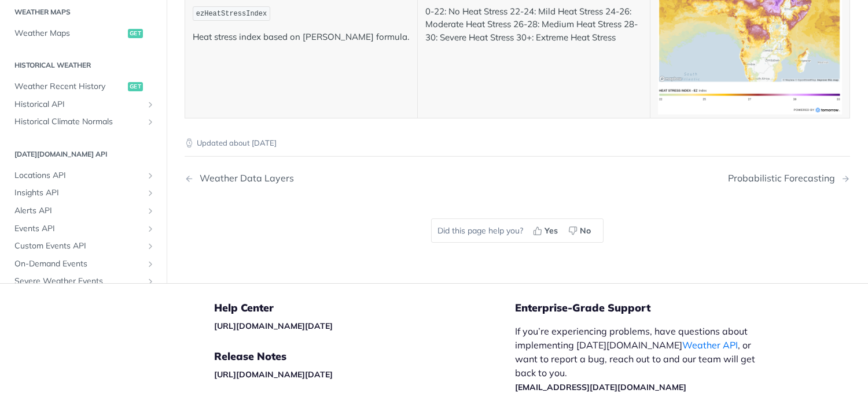 The height and width of the screenshot is (397, 868). I want to click on span: Expand image, so click(750, 41).